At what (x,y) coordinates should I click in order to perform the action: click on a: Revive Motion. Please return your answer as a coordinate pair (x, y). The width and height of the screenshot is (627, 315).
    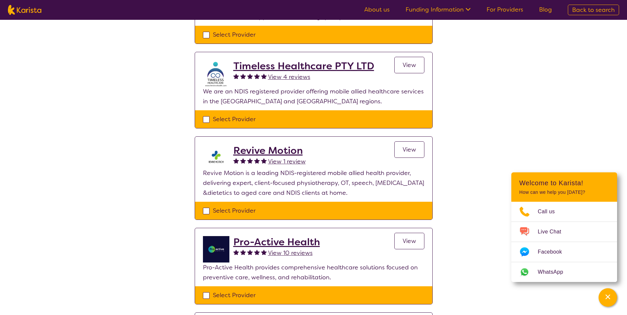
    Looking at the image, I should click on (270, 151).